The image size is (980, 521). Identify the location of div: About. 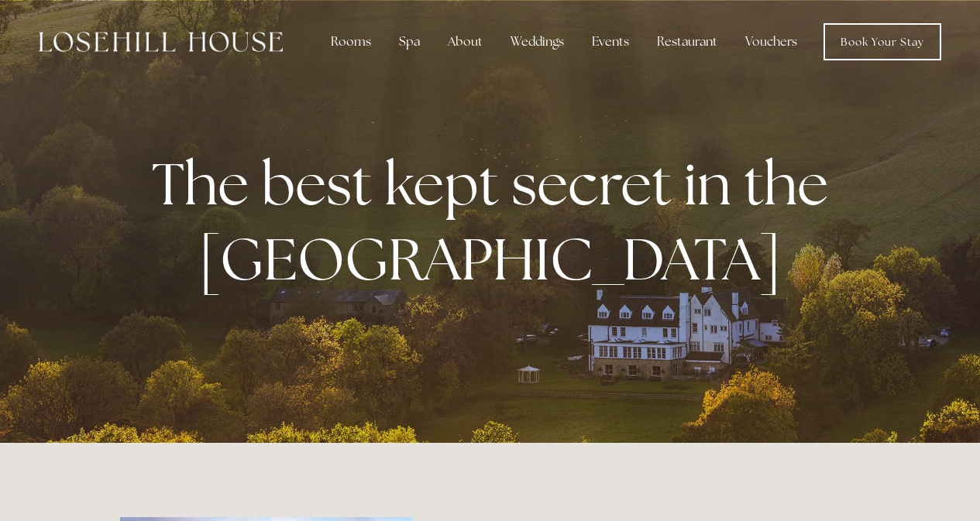
(465, 42).